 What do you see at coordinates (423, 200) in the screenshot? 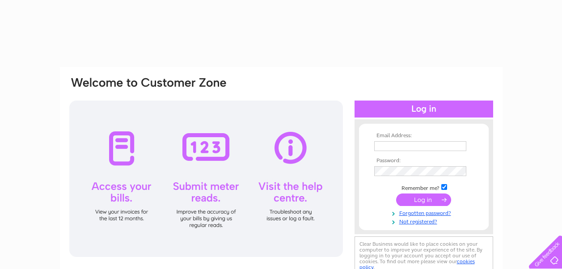
I see `input: Submit` at bounding box center [423, 200].